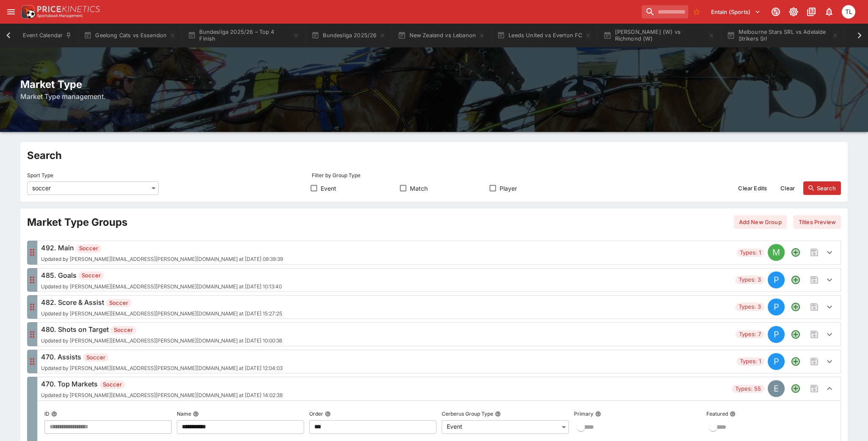  Describe the element at coordinates (60, 16) in the screenshot. I see `img: Sportsbook Management` at that location.